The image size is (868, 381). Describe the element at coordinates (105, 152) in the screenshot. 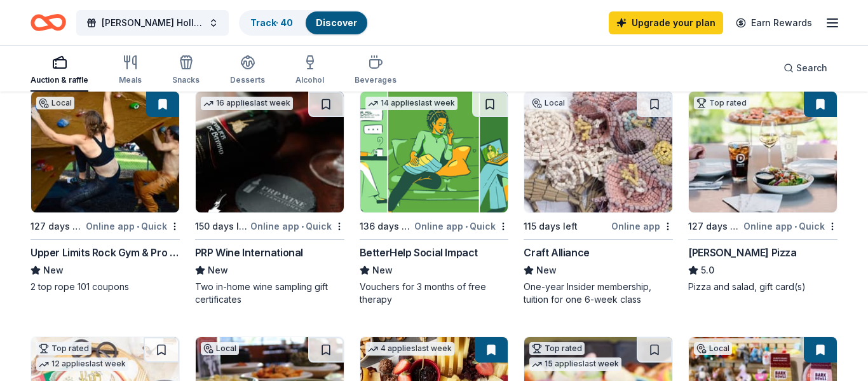

I see `img: Image for Upper Limits Rock Gym & Pro Shop` at that location.